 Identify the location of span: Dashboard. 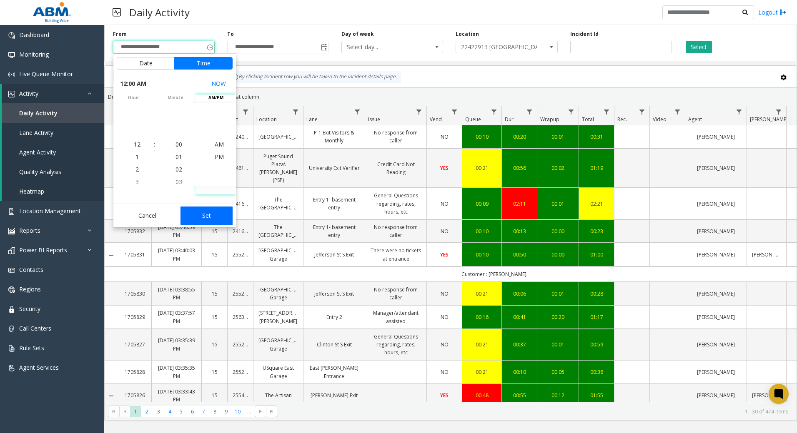
(34, 35).